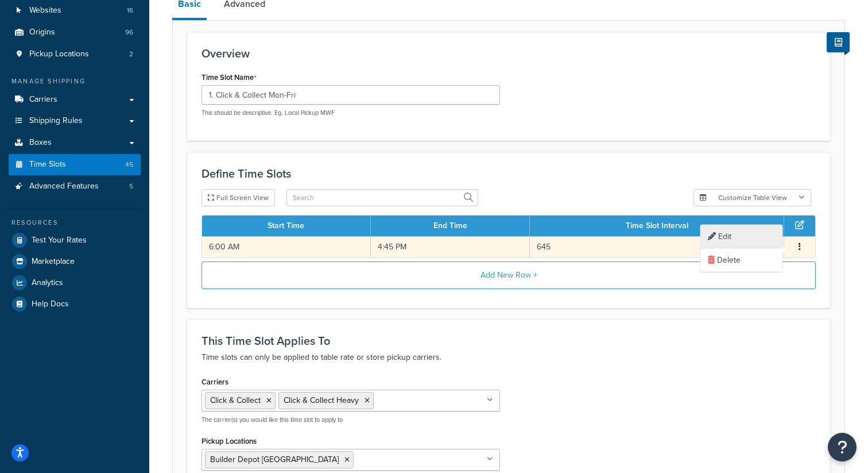 The height and width of the screenshot is (473, 868). What do you see at coordinates (509, 275) in the screenshot?
I see `button: Add New Row +` at bounding box center [509, 275].